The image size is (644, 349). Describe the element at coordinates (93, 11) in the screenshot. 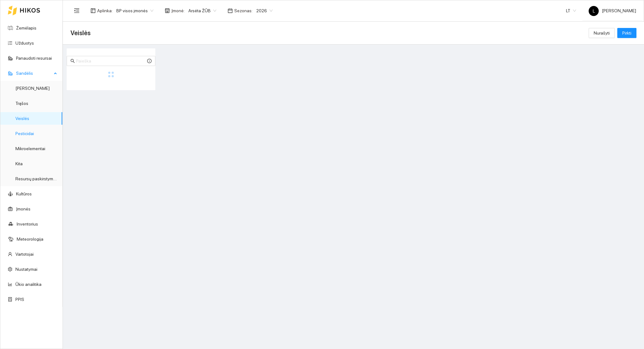

I see `span: layout` at that location.